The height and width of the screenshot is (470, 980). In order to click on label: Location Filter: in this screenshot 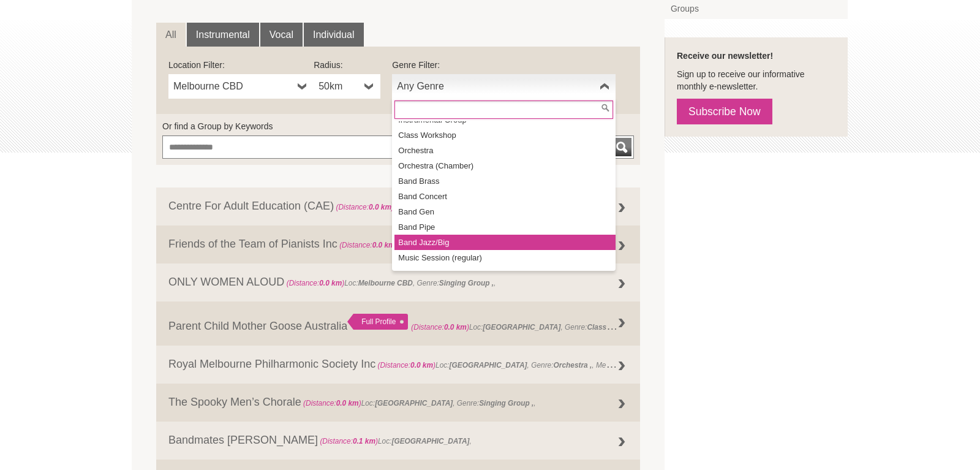, I will do `click(241, 65)`.